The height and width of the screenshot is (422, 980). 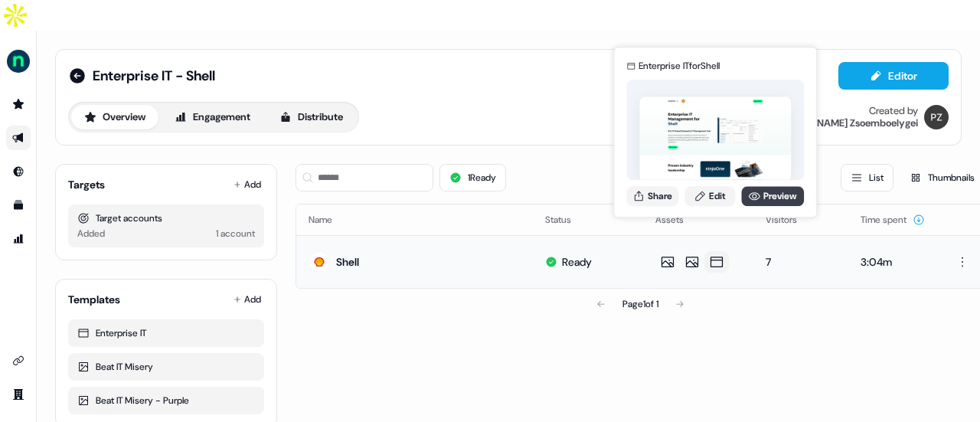 I want to click on a: Preview, so click(x=772, y=196).